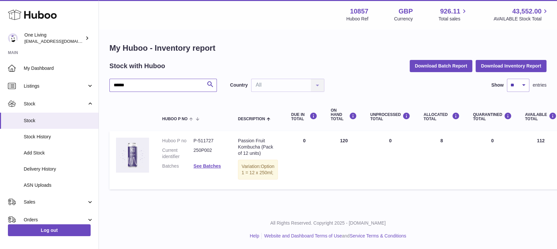 The width and height of the screenshot is (557, 249). What do you see at coordinates (13, 38) in the screenshot?
I see `img: internalAdmin-10857@internal.huboo.com` at bounding box center [13, 38].